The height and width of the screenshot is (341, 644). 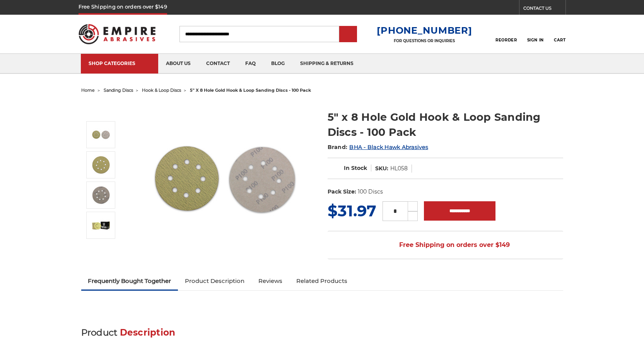 I want to click on span: Product, so click(x=100, y=333).